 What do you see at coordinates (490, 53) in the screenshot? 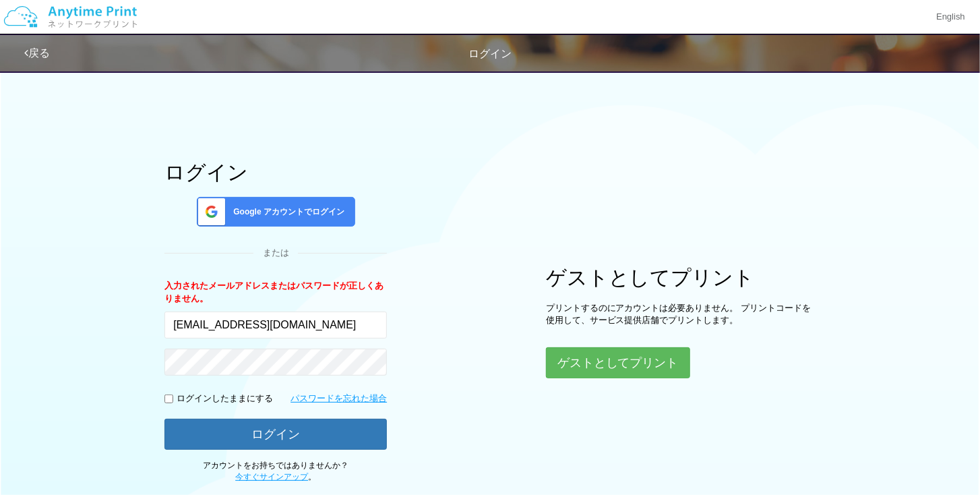
I see `span: ログイン` at bounding box center [490, 53].